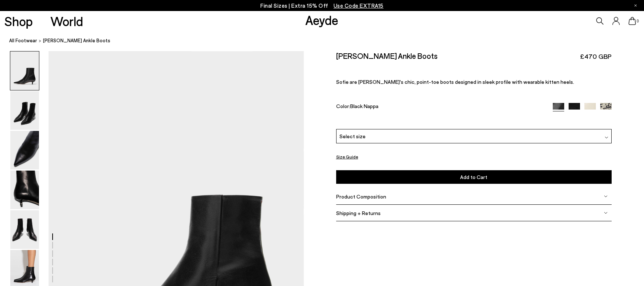  What do you see at coordinates (25, 110) in the screenshot?
I see `img: Sofie Leather Ankle Boots - Image 2` at bounding box center [25, 110].